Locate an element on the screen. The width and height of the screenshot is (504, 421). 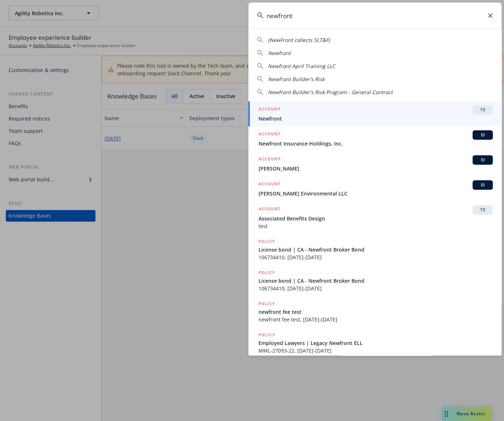
input: Search... is located at coordinates (375, 15).